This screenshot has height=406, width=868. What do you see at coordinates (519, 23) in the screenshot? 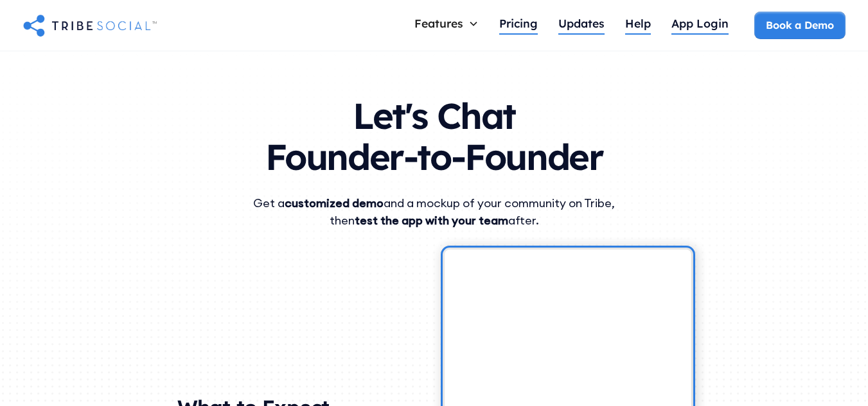
I see `div: Pricing` at bounding box center [519, 23].